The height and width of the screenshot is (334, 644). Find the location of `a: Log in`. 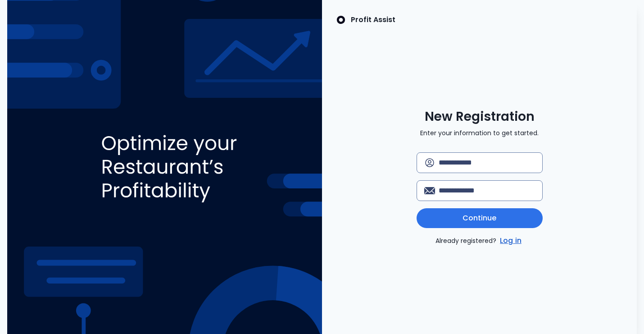

a: Log in is located at coordinates (511, 241).